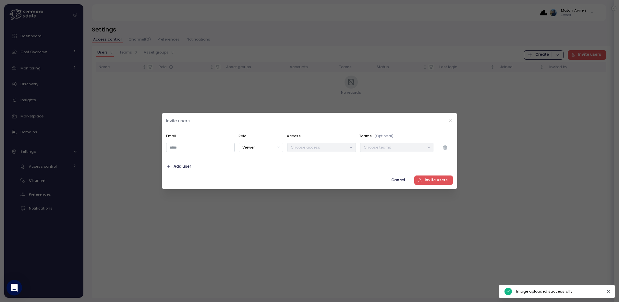  Describe the element at coordinates (394, 147) in the screenshot. I see `p: Choose teams` at that location.